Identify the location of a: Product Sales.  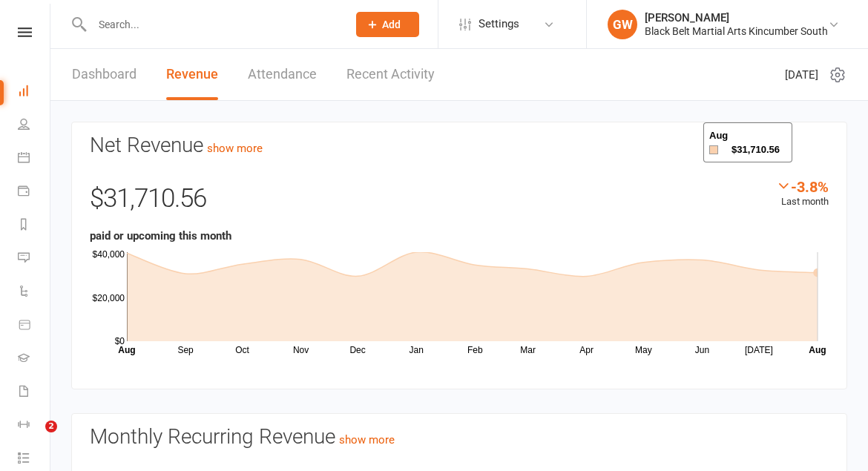
(34, 325).